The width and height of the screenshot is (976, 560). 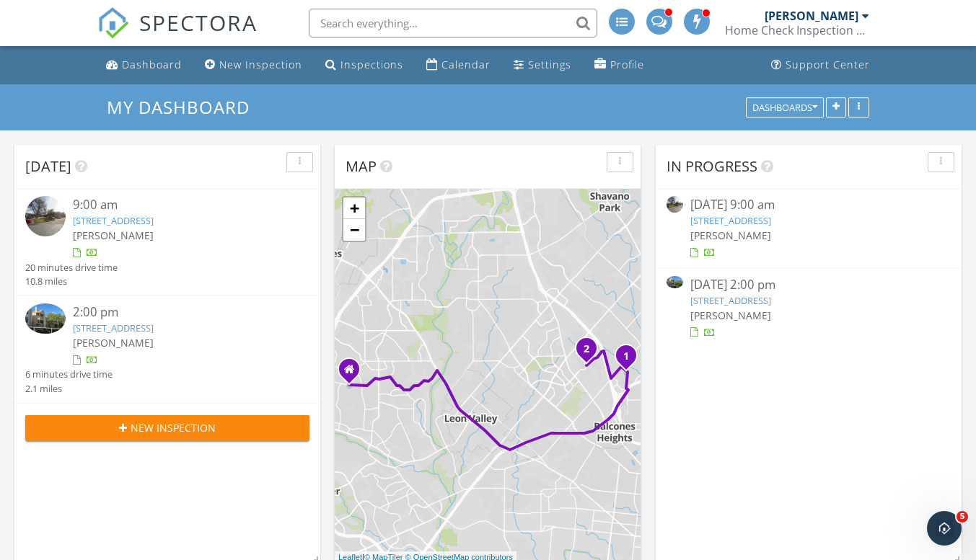 I want to click on div: 9:00 am, so click(x=179, y=205).